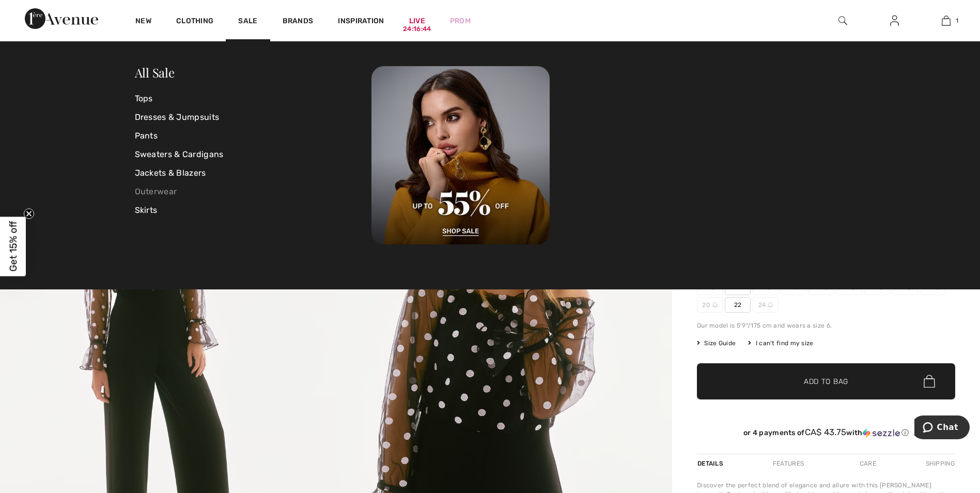 This screenshot has width=980, height=493. I want to click on a: Tops, so click(253, 98).